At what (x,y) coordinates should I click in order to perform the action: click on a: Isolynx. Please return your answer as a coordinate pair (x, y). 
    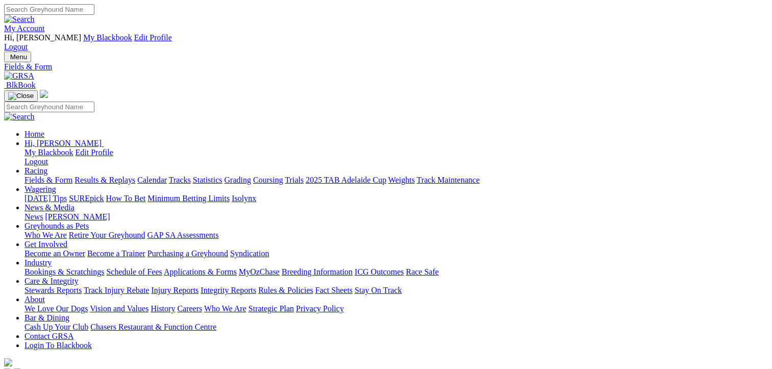
    Looking at the image, I should click on (244, 198).